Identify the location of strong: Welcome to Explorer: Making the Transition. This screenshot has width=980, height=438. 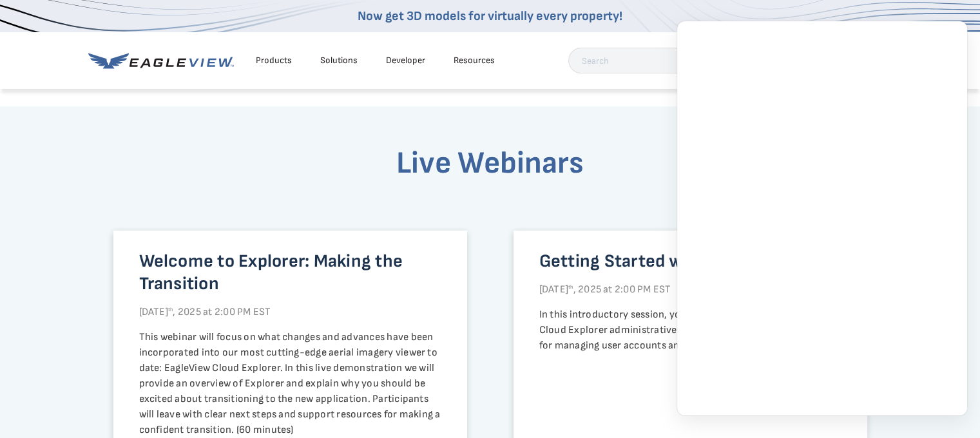
(271, 272).